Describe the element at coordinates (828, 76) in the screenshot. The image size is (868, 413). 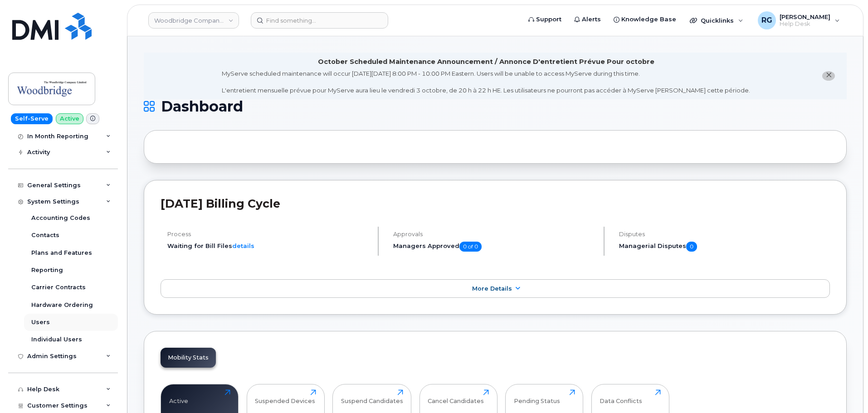
I see `button: close notification` at that location.